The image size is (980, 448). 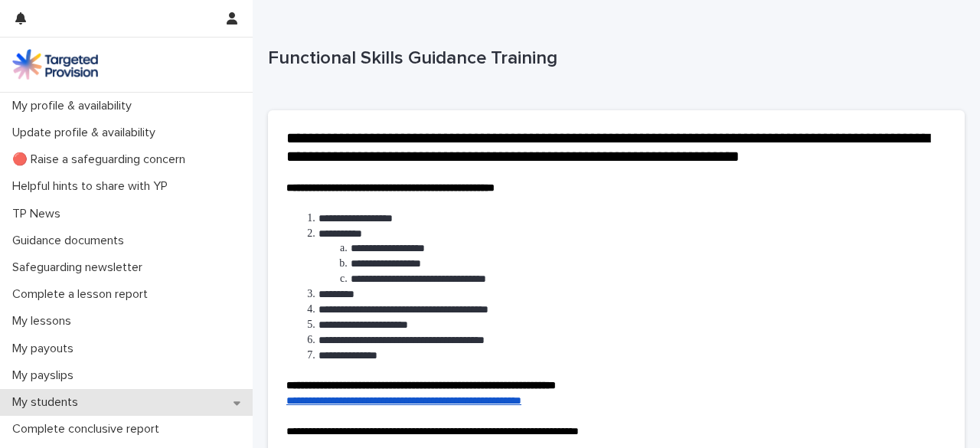 I want to click on p: Update profile & availability, so click(x=87, y=132).